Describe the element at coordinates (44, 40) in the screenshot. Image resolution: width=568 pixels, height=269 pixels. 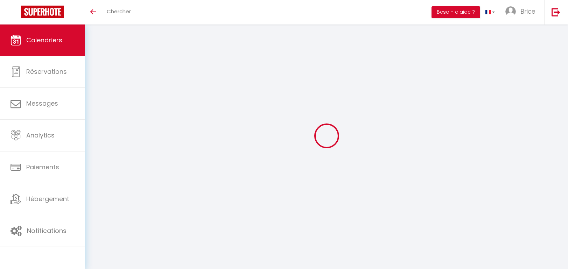
I see `span: Calendriers` at that location.